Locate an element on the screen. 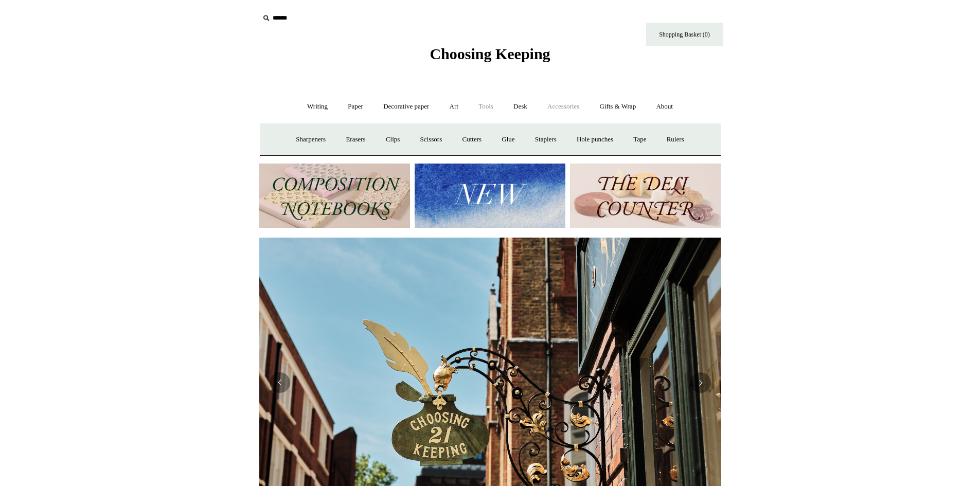 The image size is (980, 486). a: About is located at coordinates (664, 106).